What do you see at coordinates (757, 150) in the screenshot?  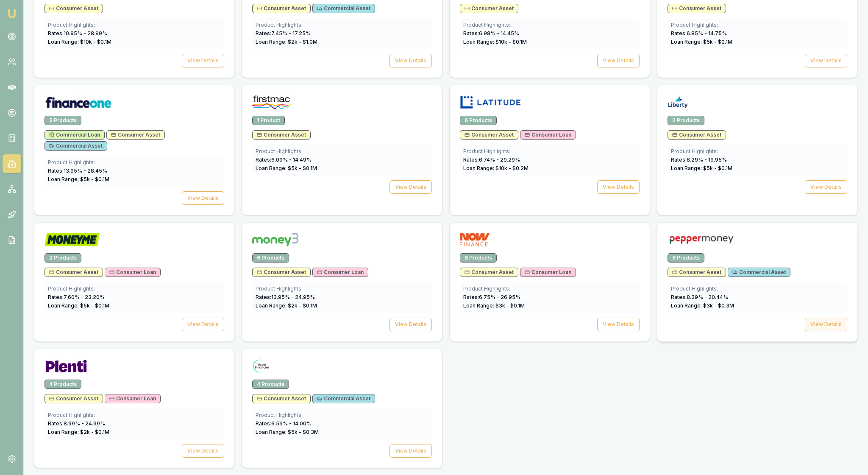 I see `a: Liberty logo2 ProductsConsumer AssetProduct Highlights:Rates:8.29% - 19.95%Loan Range: $5k - $0.1...` at bounding box center [757, 150].